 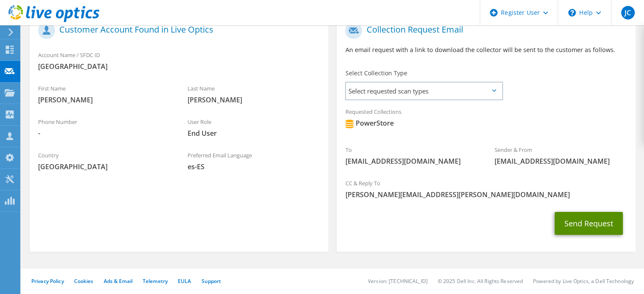 I want to click on div: Requested Collections, so click(x=486, y=119).